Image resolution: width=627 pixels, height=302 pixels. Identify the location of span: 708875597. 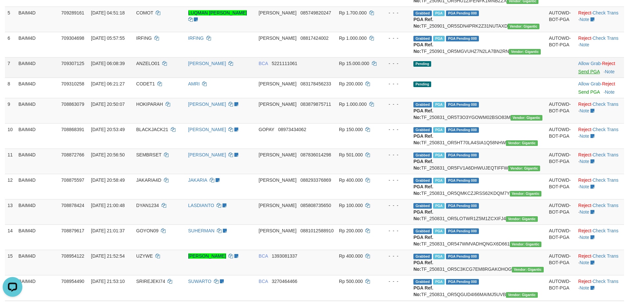
(73, 180).